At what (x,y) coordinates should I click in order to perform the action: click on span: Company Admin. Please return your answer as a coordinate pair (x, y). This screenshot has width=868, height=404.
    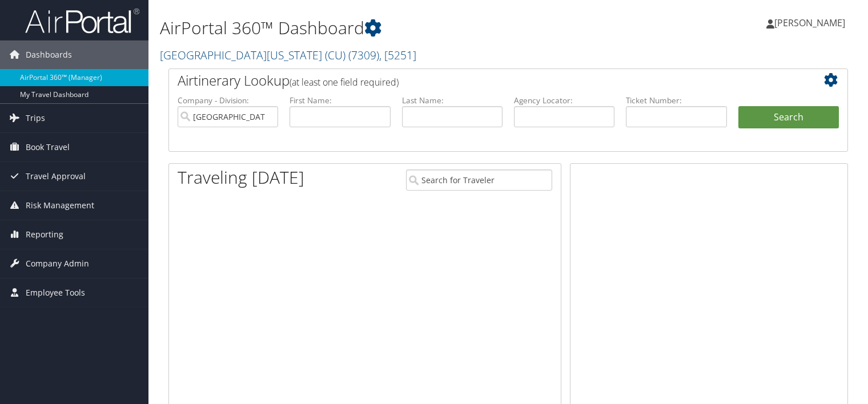
    Looking at the image, I should click on (57, 264).